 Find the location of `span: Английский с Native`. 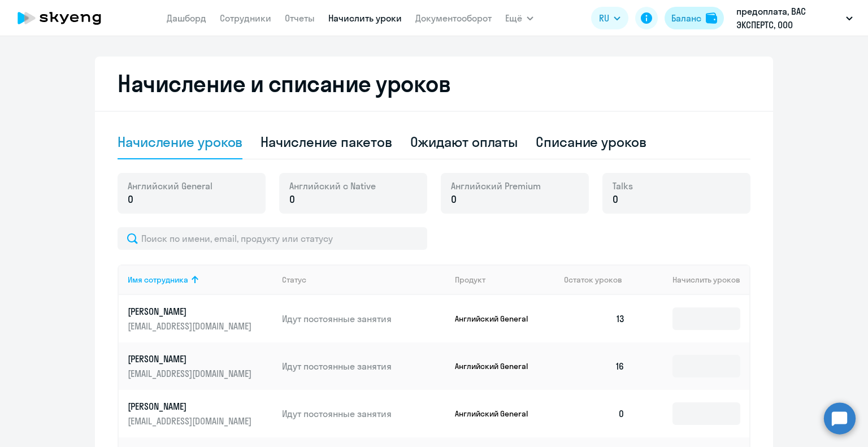

span: Английский с Native is located at coordinates (333, 185).